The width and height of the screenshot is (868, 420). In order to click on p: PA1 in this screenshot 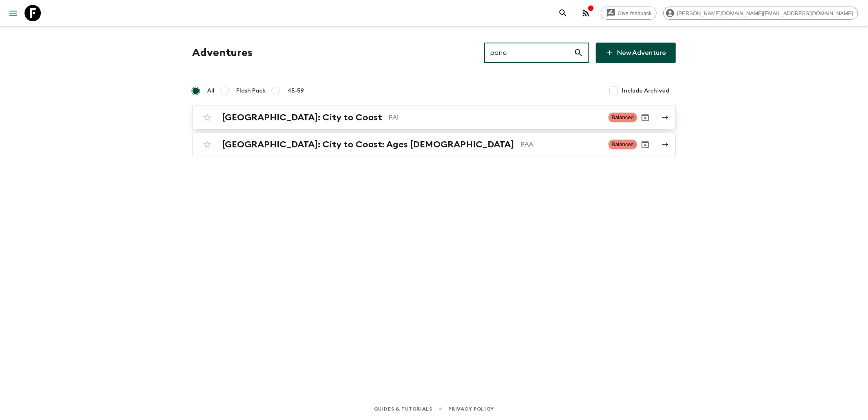, I will do `click(495, 118)`.